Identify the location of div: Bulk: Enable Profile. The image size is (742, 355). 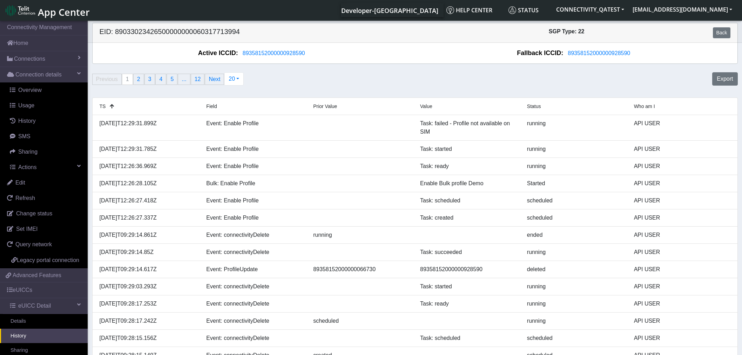
(254, 183).